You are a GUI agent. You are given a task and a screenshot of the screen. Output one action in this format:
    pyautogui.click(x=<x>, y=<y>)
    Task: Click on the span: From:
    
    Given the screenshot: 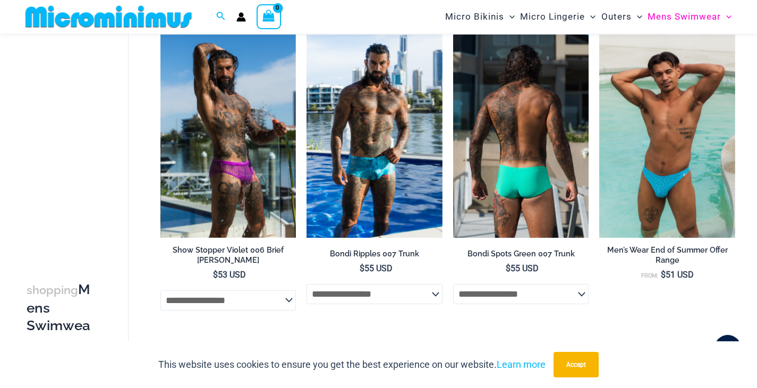 What is the action you would take?
    pyautogui.click(x=649, y=276)
    